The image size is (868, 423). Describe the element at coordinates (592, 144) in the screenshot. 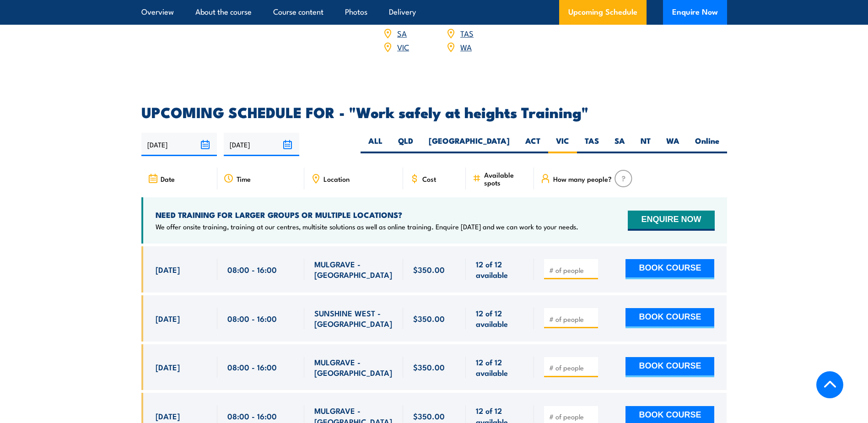

I see `label: TAS` at that location.